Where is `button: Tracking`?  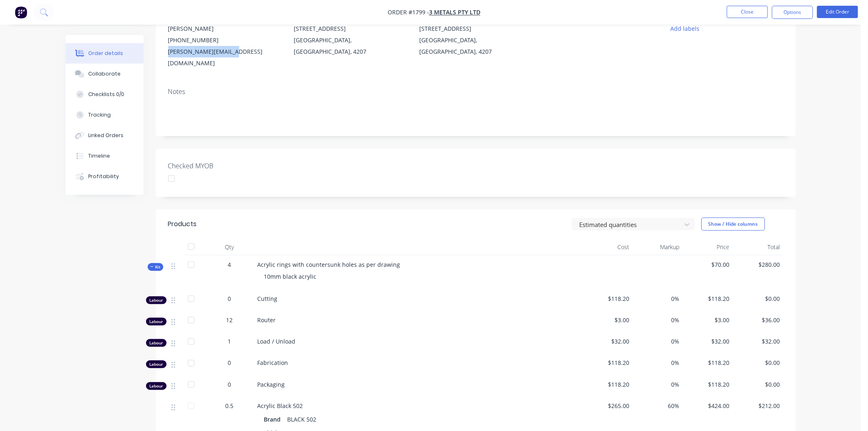 button: Tracking is located at coordinates (105, 115).